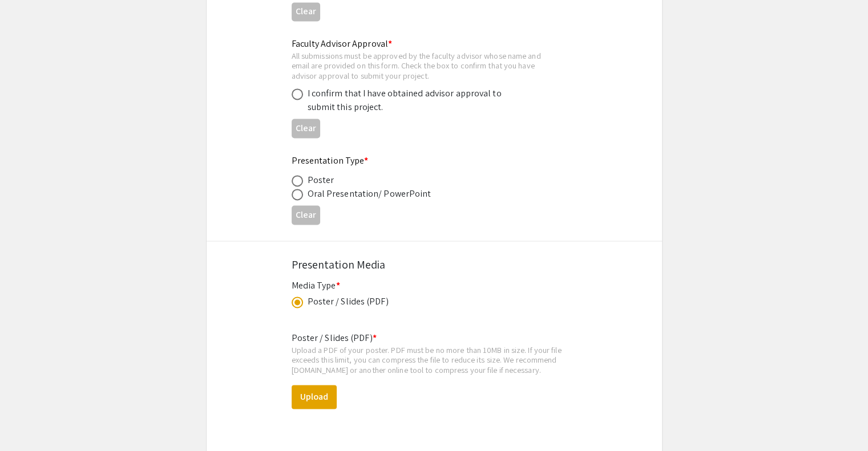 This screenshot has width=868, height=451. Describe the element at coordinates (314, 397) in the screenshot. I see `button: Upload` at that location.